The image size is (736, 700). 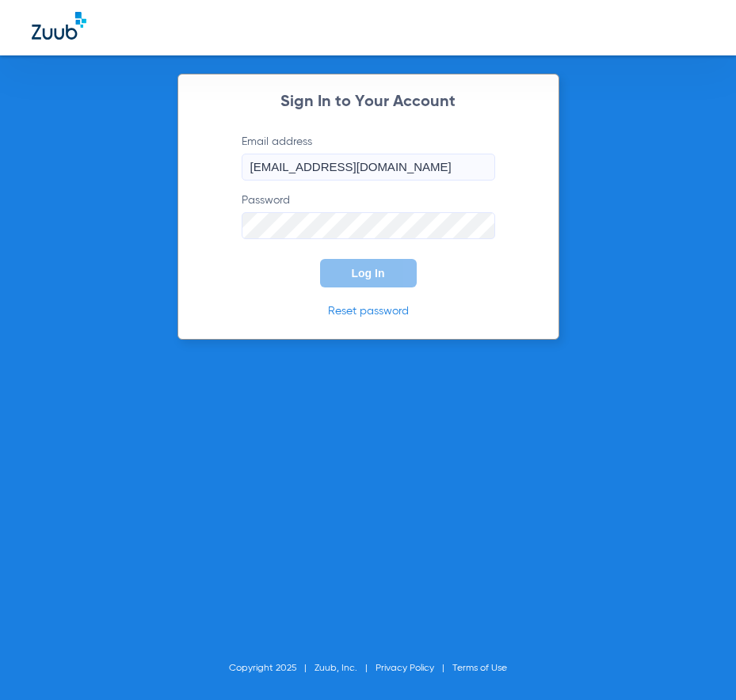 What do you see at coordinates (368, 156) in the screenshot?
I see `label: Email address` at bounding box center [368, 156].